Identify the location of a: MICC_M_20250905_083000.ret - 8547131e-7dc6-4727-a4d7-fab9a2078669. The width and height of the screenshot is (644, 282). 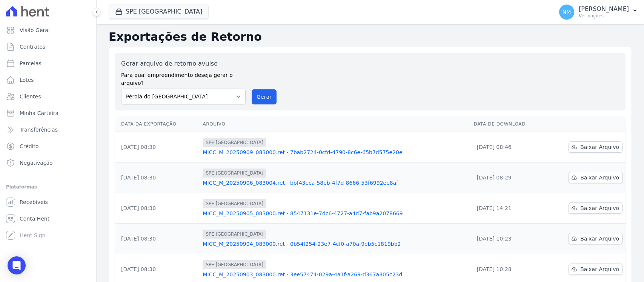
(335, 214).